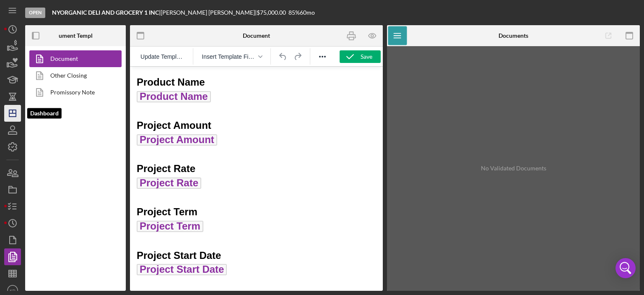  I want to click on div: Open, so click(35, 13).